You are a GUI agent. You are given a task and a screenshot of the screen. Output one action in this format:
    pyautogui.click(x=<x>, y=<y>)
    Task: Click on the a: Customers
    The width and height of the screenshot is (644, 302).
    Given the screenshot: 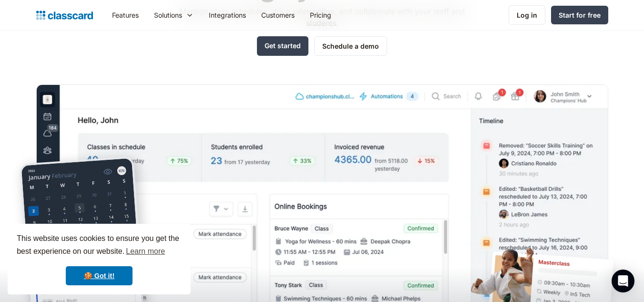 What is the action you would take?
    pyautogui.click(x=278, y=15)
    